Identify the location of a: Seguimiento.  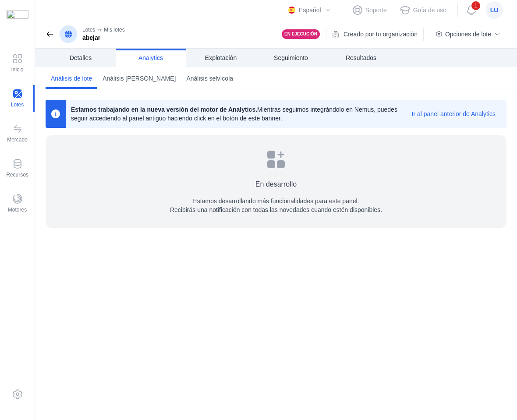
(291, 57).